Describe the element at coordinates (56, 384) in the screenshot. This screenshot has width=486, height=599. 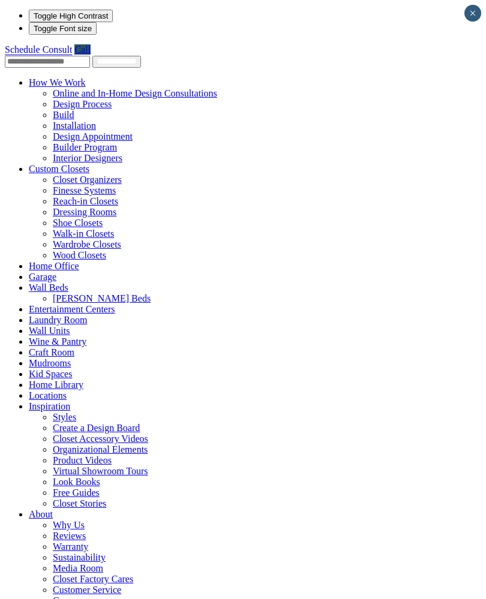
I see `a: Home Library` at that location.